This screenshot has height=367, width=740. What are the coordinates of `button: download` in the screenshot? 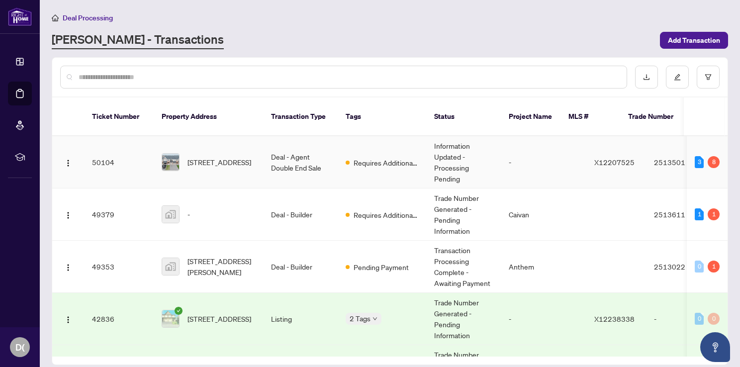 It's located at (647, 77).